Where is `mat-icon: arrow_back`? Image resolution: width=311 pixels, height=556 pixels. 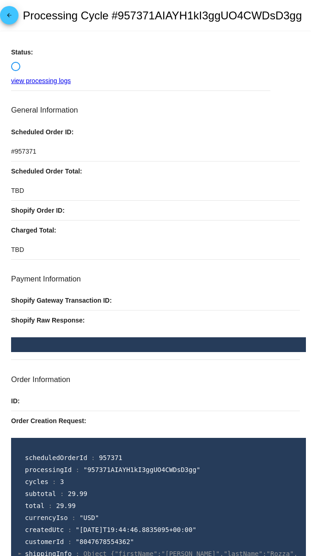
mat-icon: arrow_back is located at coordinates (9, 18).